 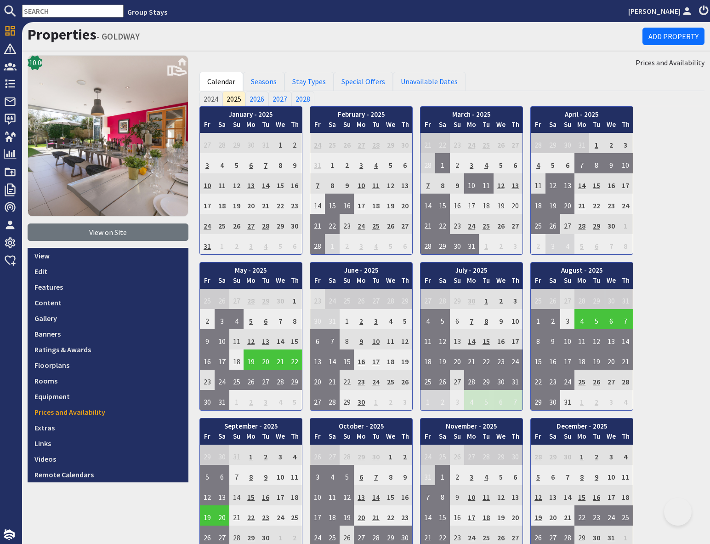 What do you see at coordinates (108, 255) in the screenshot?
I see `a: View` at bounding box center [108, 255].